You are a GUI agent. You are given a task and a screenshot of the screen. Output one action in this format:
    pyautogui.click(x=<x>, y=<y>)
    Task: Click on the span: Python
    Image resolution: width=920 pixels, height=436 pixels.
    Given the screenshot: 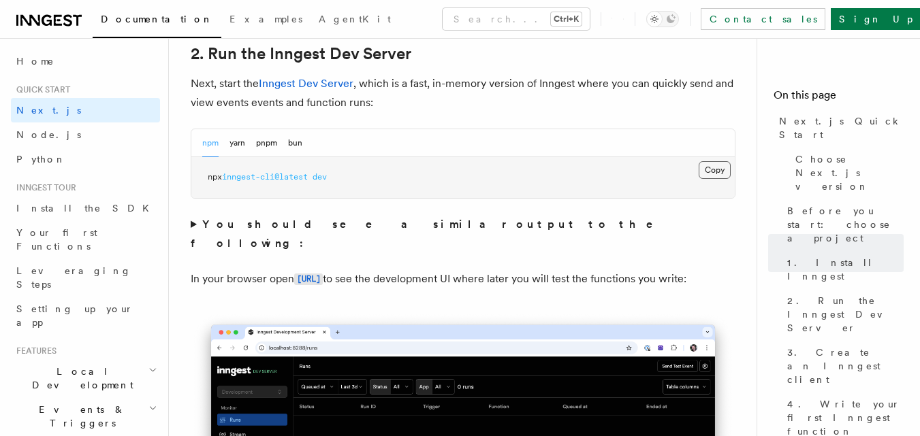 What is the action you would take?
    pyautogui.click(x=41, y=159)
    